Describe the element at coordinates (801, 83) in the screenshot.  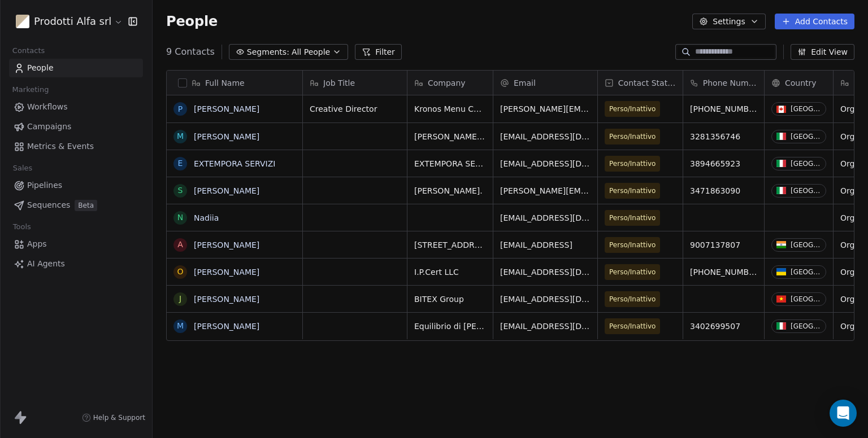
I see `span: Country` at that location.